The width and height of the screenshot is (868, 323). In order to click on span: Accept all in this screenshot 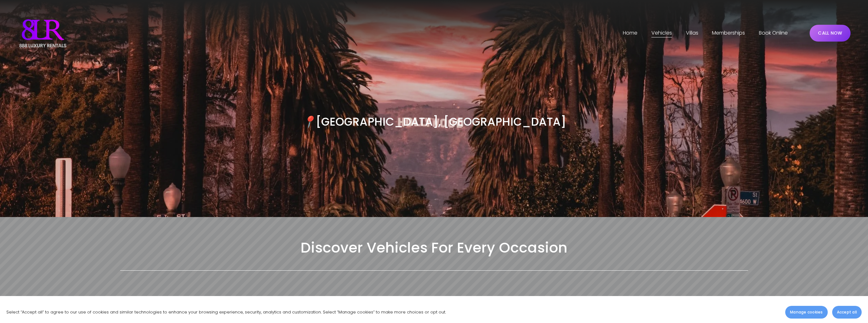, I will do `click(846, 312)`.